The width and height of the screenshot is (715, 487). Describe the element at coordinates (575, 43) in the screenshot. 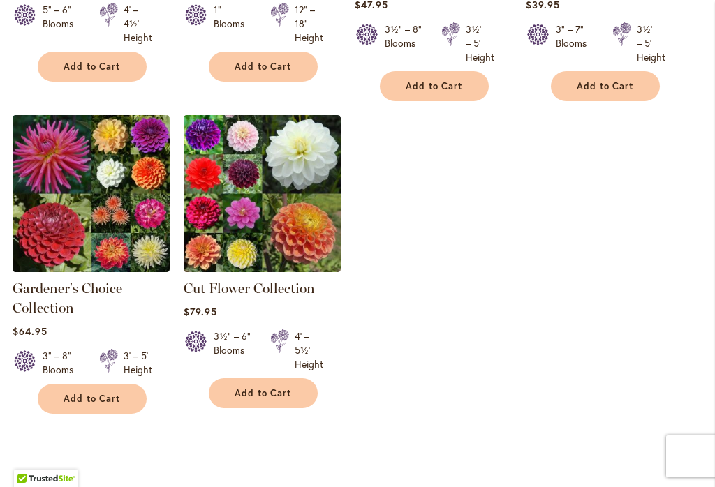

I see `div: 3" – 7" Blooms` at that location.